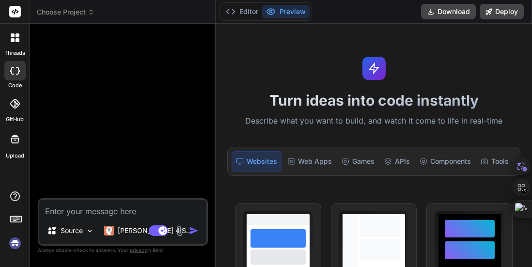 Image resolution: width=532 pixels, height=267 pixels. Describe the element at coordinates (448, 12) in the screenshot. I see `button: Download` at that location.